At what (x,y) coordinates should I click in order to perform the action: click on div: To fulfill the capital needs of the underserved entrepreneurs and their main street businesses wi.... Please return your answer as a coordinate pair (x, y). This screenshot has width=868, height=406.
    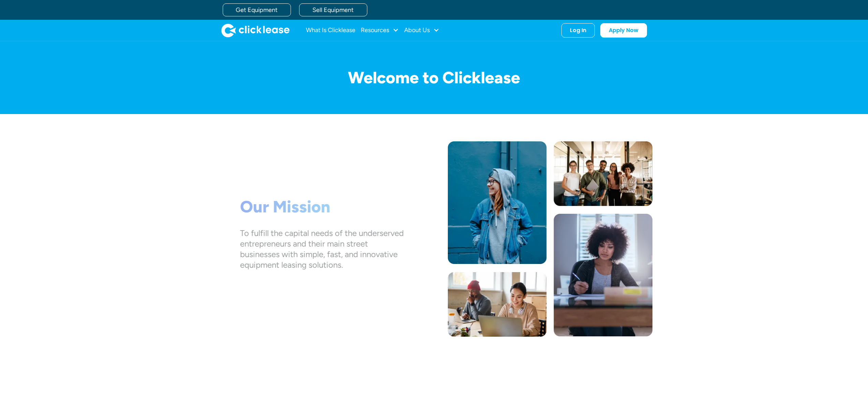
    Looking at the image, I should click on (321, 249).